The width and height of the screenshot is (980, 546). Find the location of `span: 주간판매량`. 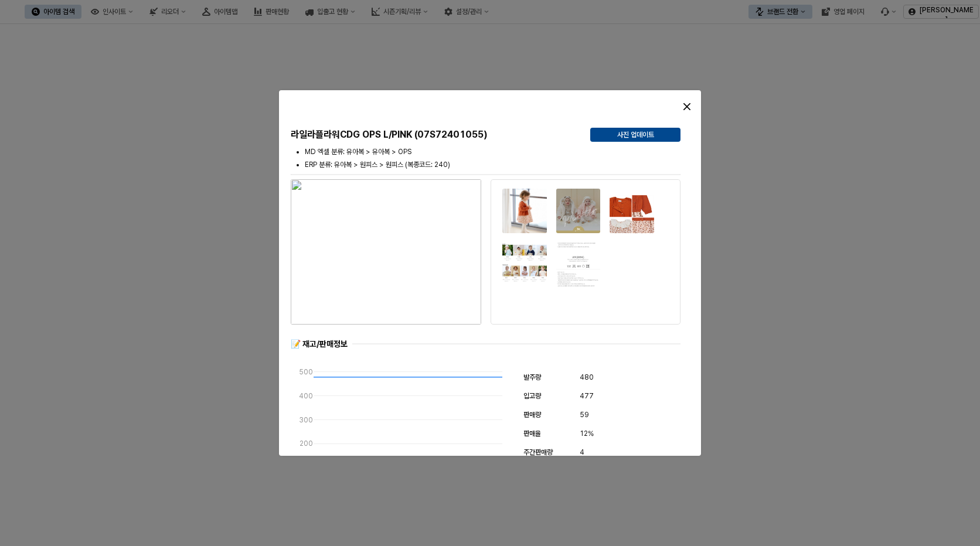

span: 주간판매량 is located at coordinates (538, 453).